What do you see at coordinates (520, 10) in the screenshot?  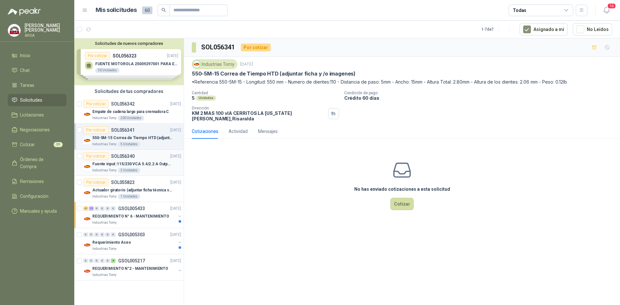 I see `div: Todas` at bounding box center [520, 10].